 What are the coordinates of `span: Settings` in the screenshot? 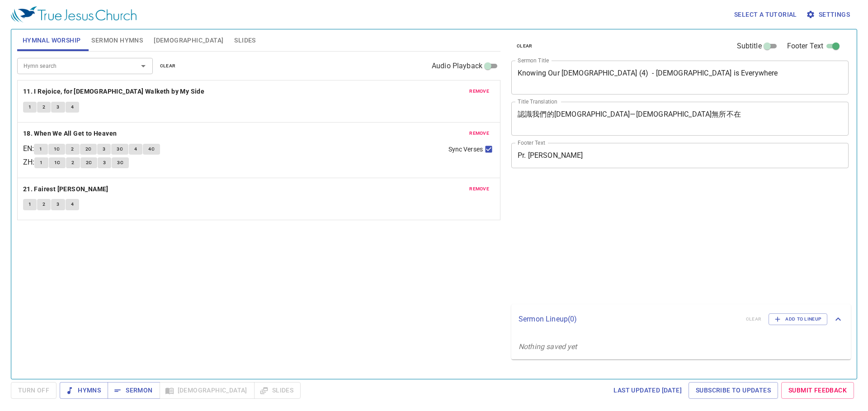 It's located at (829, 14).